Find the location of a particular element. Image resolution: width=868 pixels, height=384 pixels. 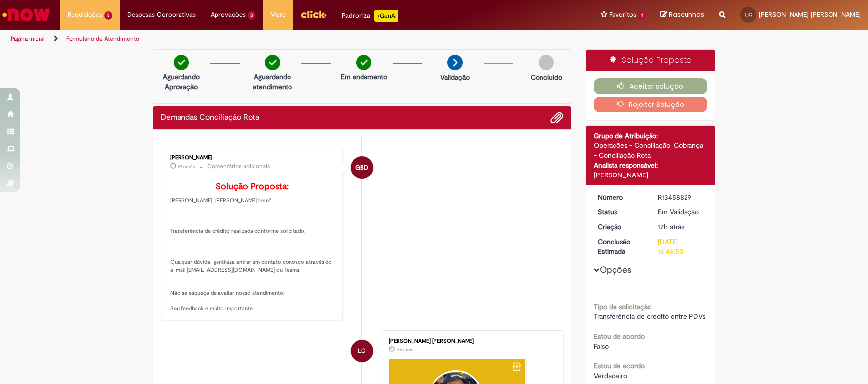

time: 28/08/2025 17:22:57 is located at coordinates (186, 167).